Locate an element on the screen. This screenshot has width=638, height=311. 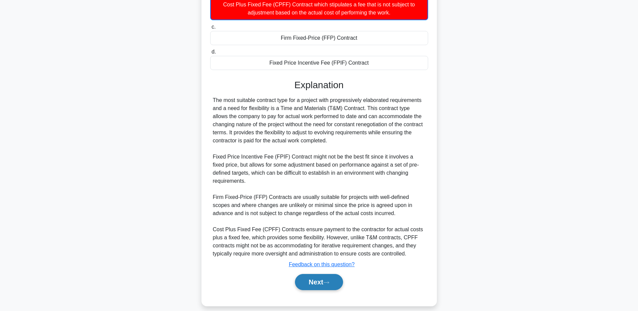
div: Firm Fixed-Price (FFP) Contract is located at coordinates (319, 38).